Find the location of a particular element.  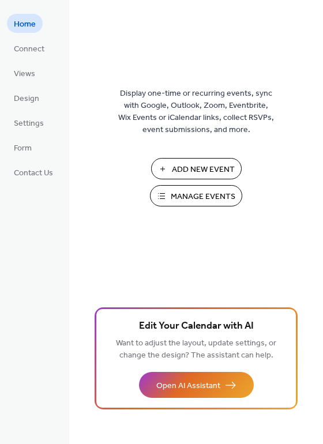

span: Want to adjust the layout, update settings, or change the design? The assistant can help. is located at coordinates (196, 350).